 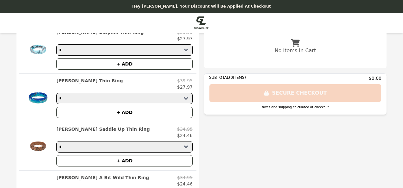 I want to click on p: $39.95, so click(x=185, y=81).